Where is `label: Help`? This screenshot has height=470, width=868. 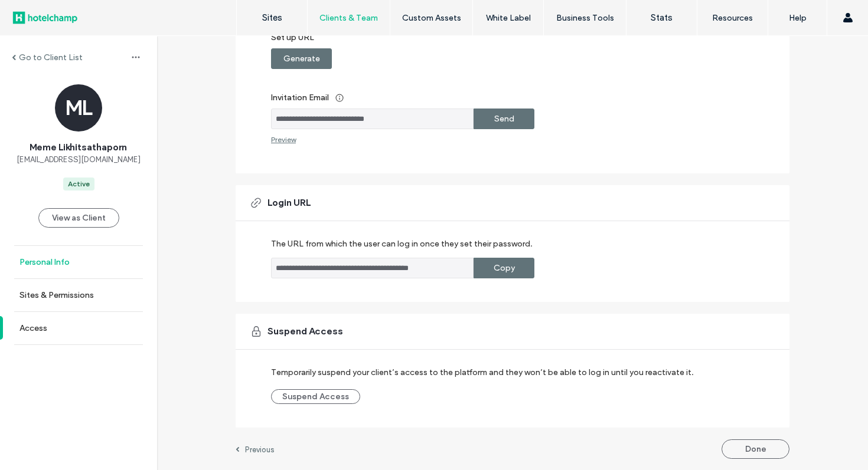 label: Help is located at coordinates (798, 17).